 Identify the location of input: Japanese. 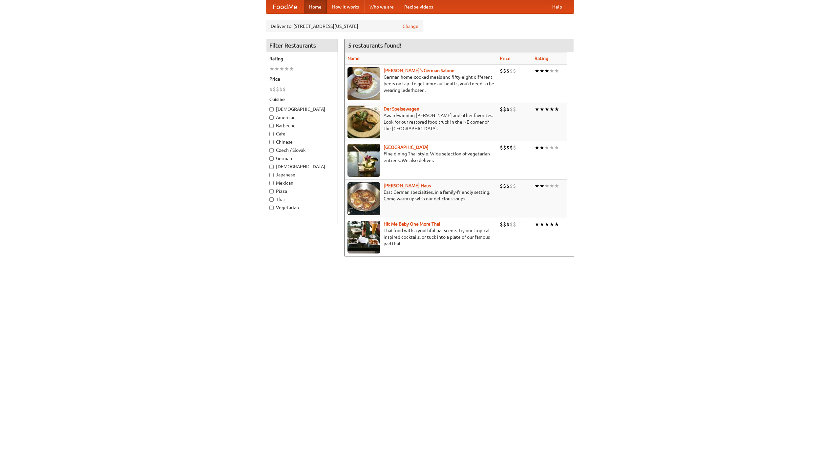
(271, 175).